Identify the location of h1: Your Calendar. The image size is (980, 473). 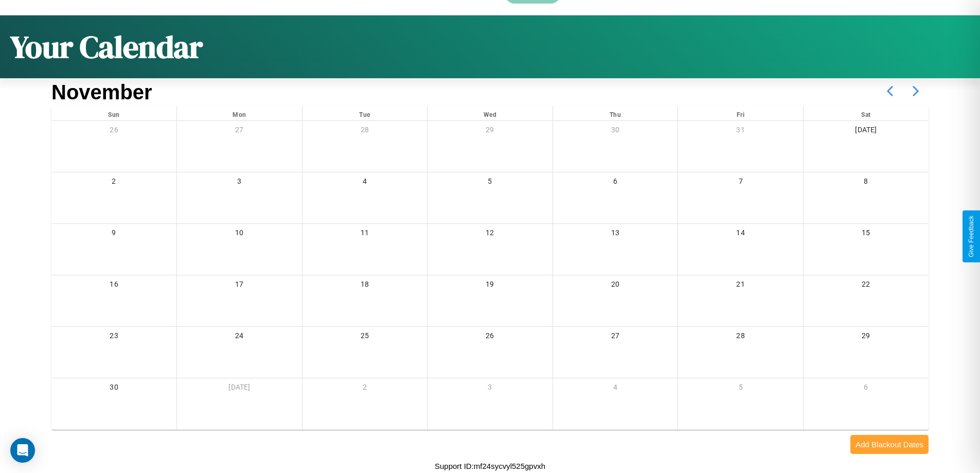
(107, 47).